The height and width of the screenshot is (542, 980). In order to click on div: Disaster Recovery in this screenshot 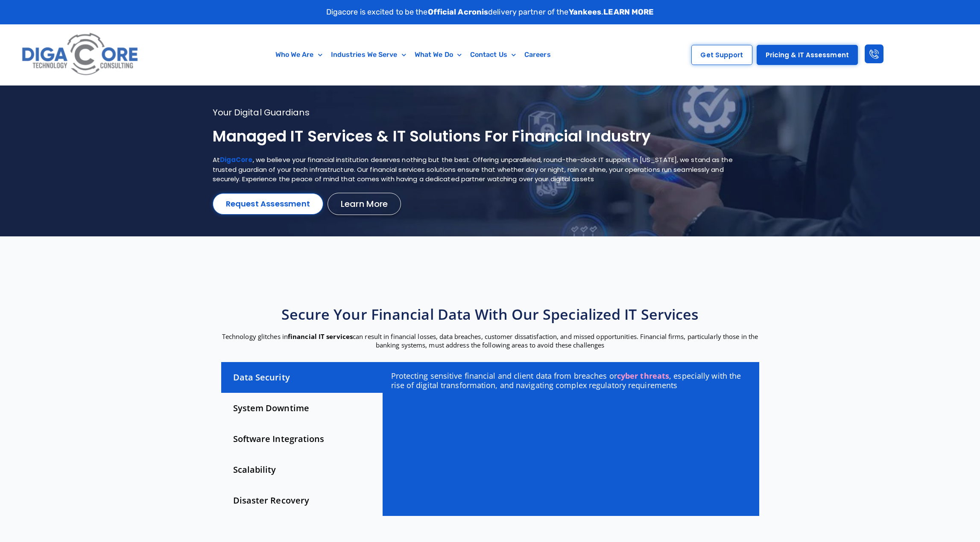, I will do `click(302, 500)`.